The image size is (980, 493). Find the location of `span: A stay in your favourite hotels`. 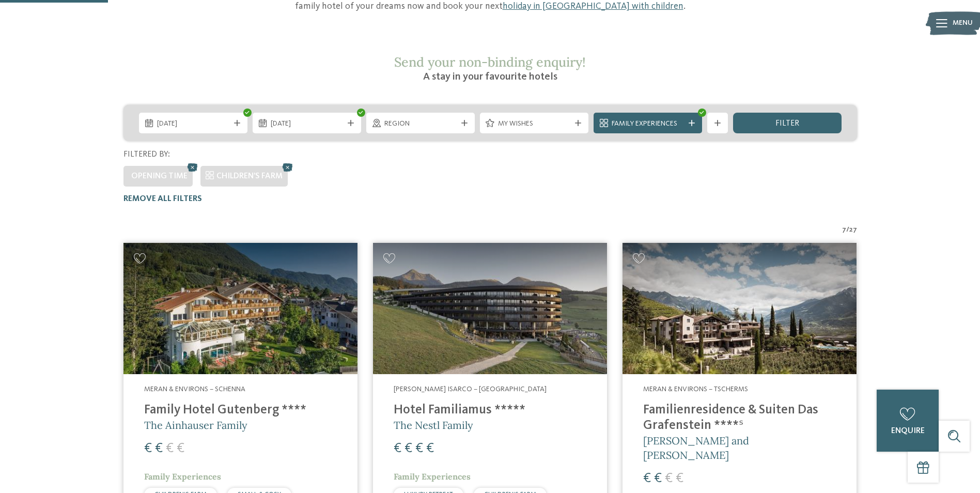

span: A stay in your favourite hotels is located at coordinates (490, 77).